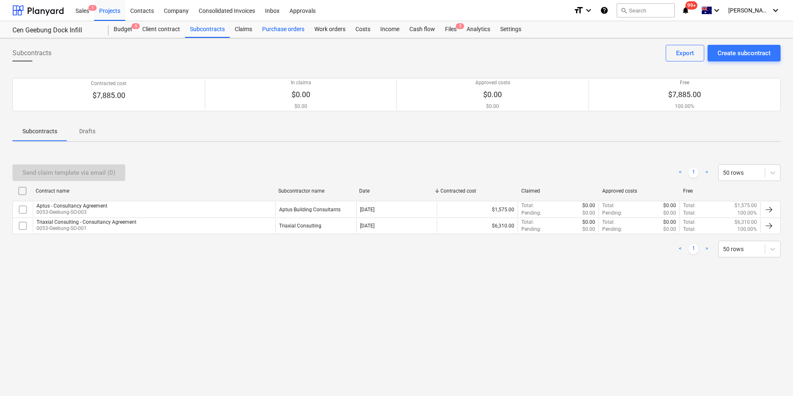  Describe the element at coordinates (605, 10) in the screenshot. I see `i: Knowledge base` at that location.